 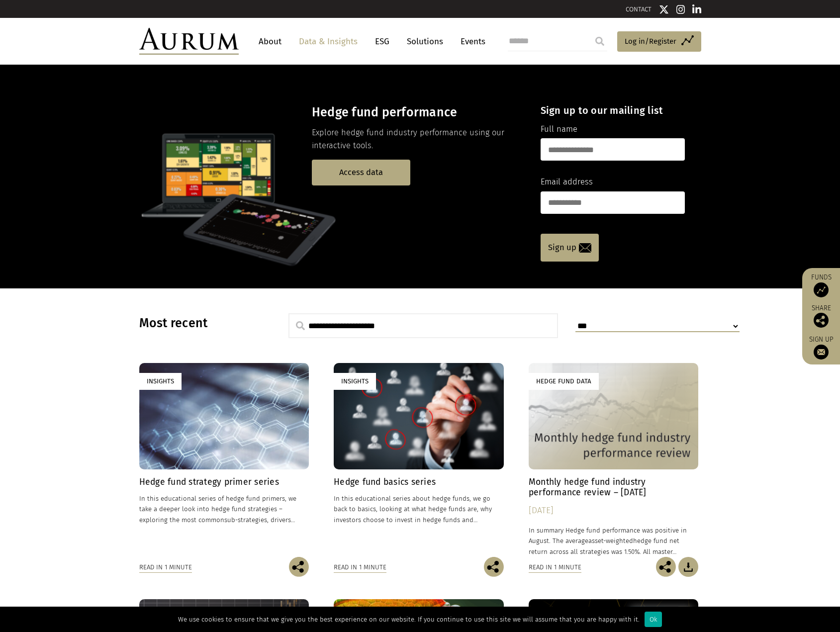 What do you see at coordinates (688, 567) in the screenshot?
I see `img: Download Article` at bounding box center [688, 567].